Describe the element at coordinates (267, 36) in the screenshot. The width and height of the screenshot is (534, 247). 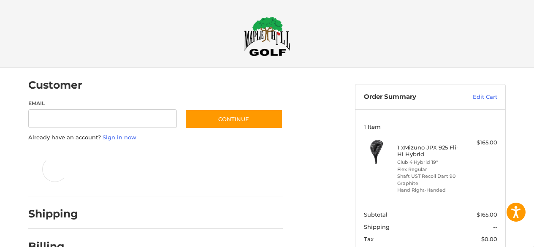
I see `img: Maple Hill Golf` at that location.